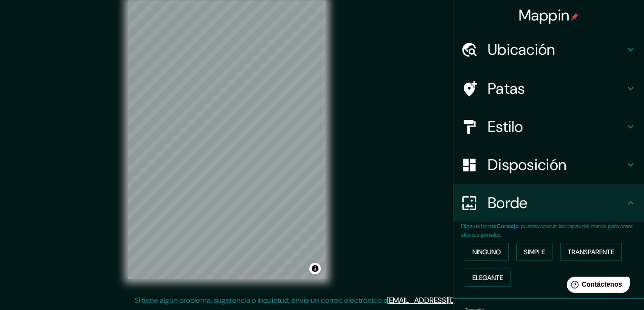 The image size is (644, 310). Describe the element at coordinates (315, 269) in the screenshot. I see `button: Activar o desactivar atribución` at that location.